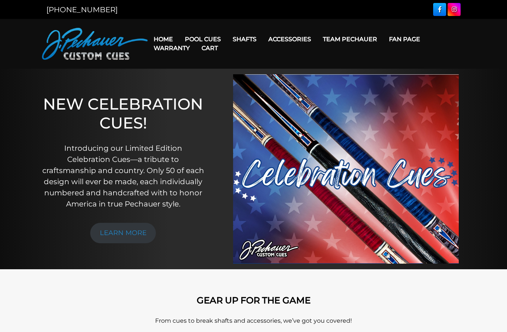 This screenshot has height=332, width=507. What do you see at coordinates (350, 39) in the screenshot?
I see `a: Team Pechauer` at bounding box center [350, 39].